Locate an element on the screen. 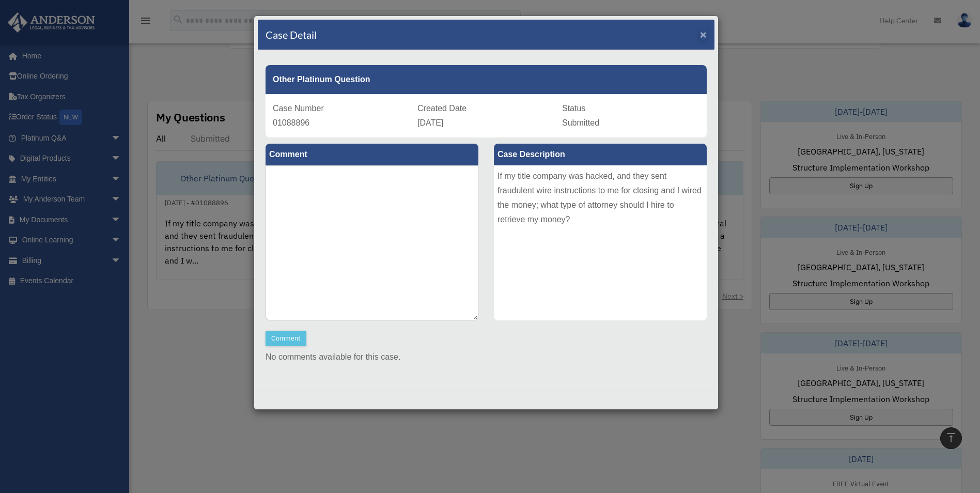 This screenshot has height=493, width=980. button: Close is located at coordinates (703, 34).